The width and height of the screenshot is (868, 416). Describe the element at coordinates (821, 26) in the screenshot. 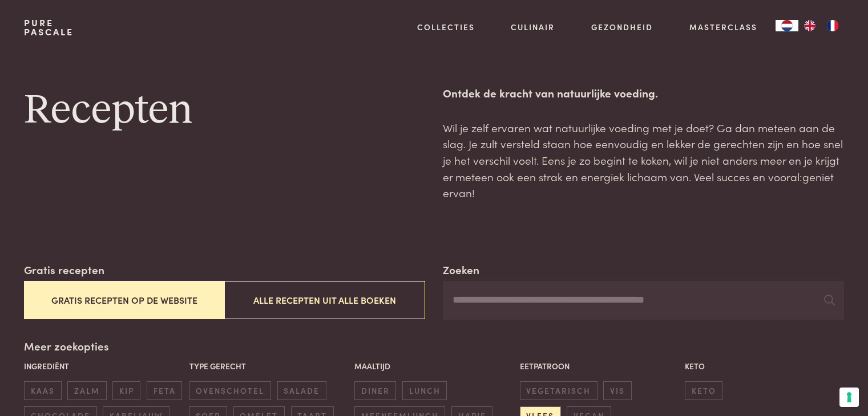

I see `ul: Language list` at that location.